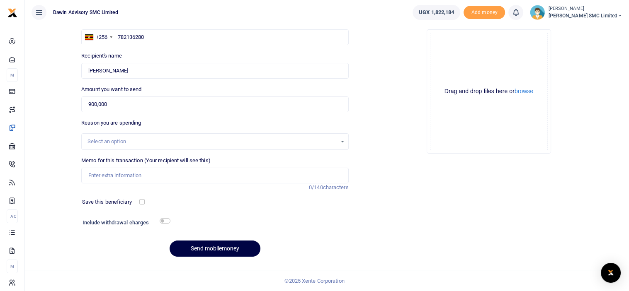 This screenshot has width=629, height=291. What do you see at coordinates (98, 37) in the screenshot?
I see `div: Uganda: +256` at bounding box center [98, 37].